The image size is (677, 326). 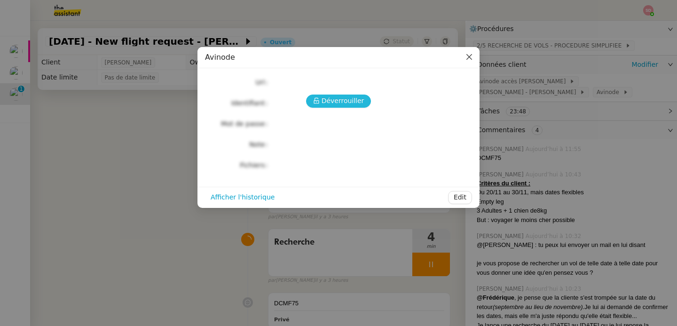 I want to click on button: Edit, so click(x=460, y=197).